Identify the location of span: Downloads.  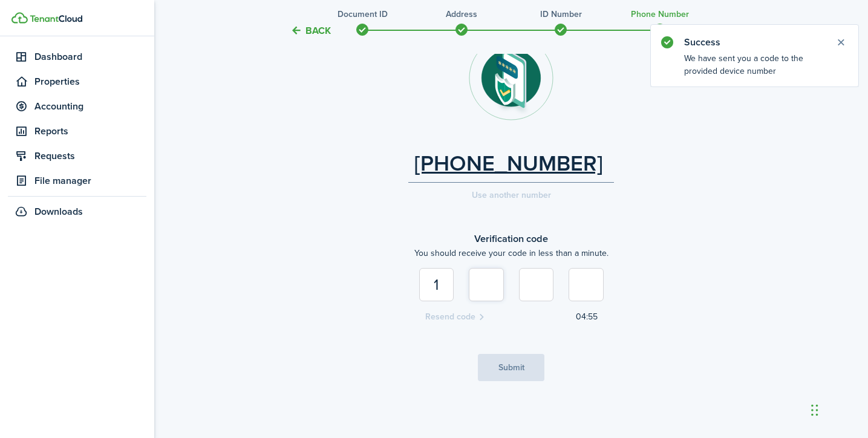
(58, 211).